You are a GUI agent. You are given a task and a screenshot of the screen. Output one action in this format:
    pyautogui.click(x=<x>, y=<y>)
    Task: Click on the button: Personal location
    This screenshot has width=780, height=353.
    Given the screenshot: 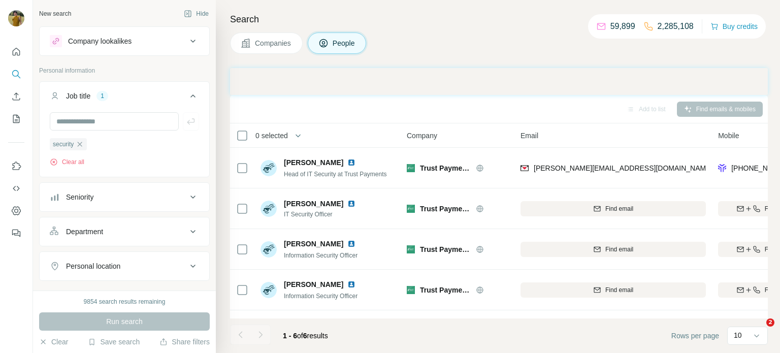 What is the action you would take?
    pyautogui.click(x=124, y=266)
    